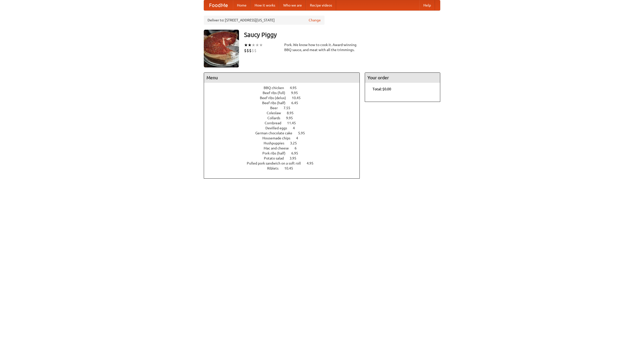 The height and width of the screenshot is (356, 644). I want to click on a: Pork ribs (half) 6.95, so click(285, 154).